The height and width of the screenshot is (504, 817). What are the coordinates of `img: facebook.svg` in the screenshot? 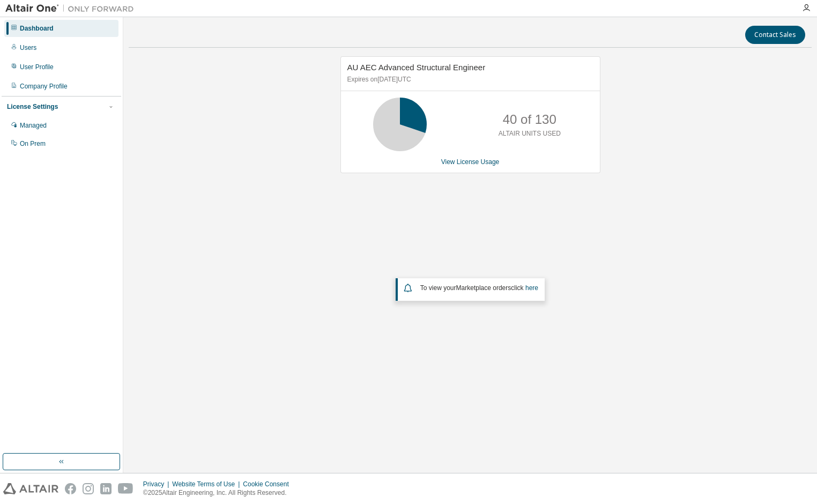 It's located at (70, 488).